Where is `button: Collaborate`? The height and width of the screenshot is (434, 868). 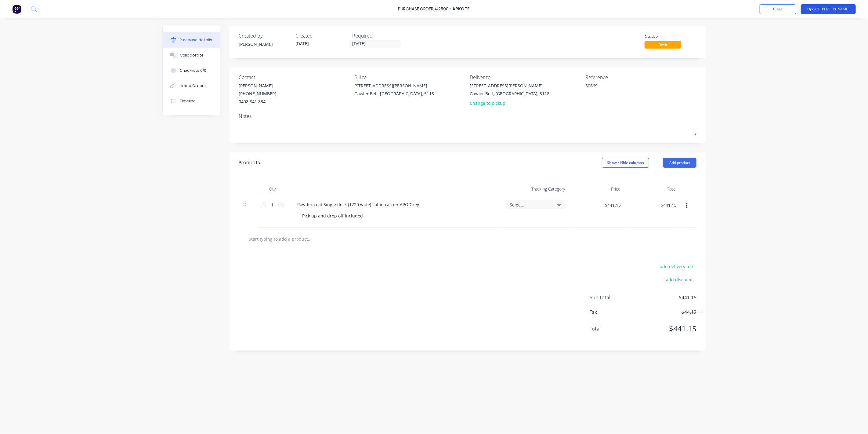 button: Collaborate is located at coordinates (192, 55).